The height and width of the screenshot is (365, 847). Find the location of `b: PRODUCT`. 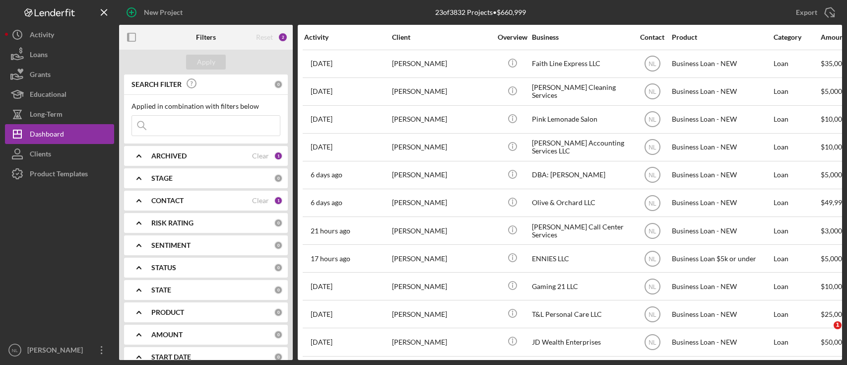

b: PRODUCT is located at coordinates (168, 312).